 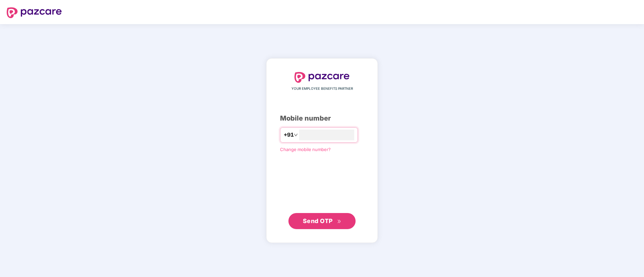 I want to click on span: double-right, so click(x=339, y=222).